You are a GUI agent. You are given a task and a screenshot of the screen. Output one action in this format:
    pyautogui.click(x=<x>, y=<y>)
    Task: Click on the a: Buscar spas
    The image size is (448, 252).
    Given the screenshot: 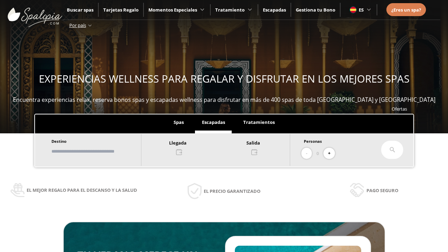 What is the action you would take?
    pyautogui.click(x=80, y=10)
    